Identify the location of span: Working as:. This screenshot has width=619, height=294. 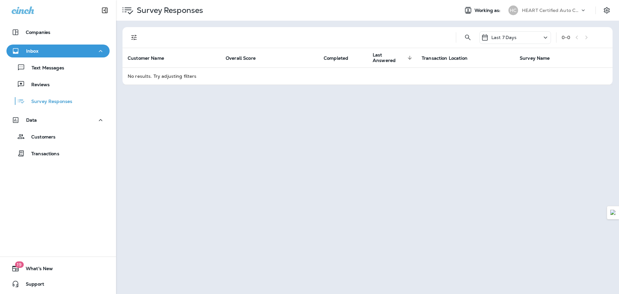
(488, 10).